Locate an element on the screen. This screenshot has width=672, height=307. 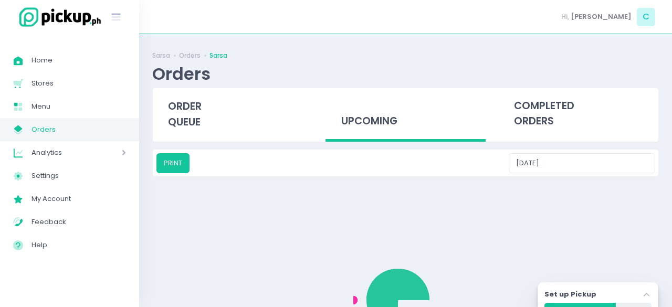
div: completed orders is located at coordinates (578, 114).